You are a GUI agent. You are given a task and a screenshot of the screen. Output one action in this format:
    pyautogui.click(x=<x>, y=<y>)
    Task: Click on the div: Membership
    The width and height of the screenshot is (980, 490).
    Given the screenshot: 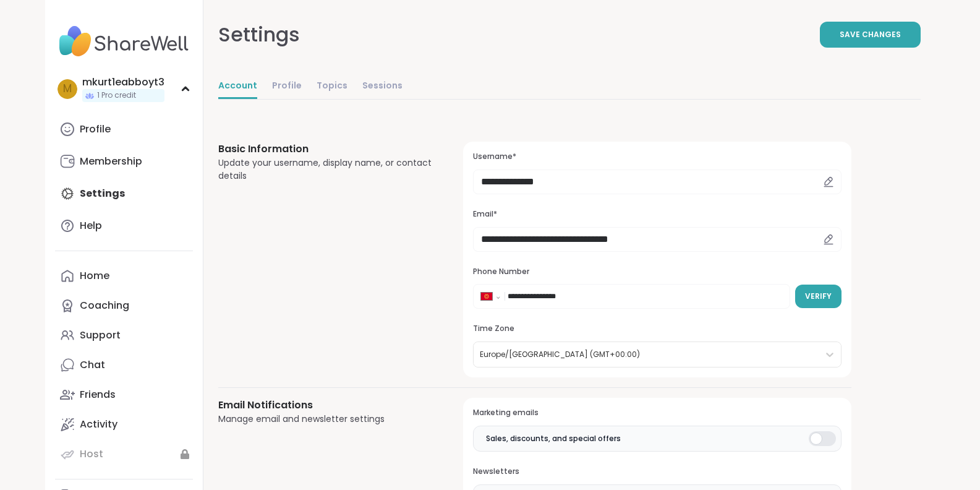 What is the action you would take?
    pyautogui.click(x=110, y=162)
    